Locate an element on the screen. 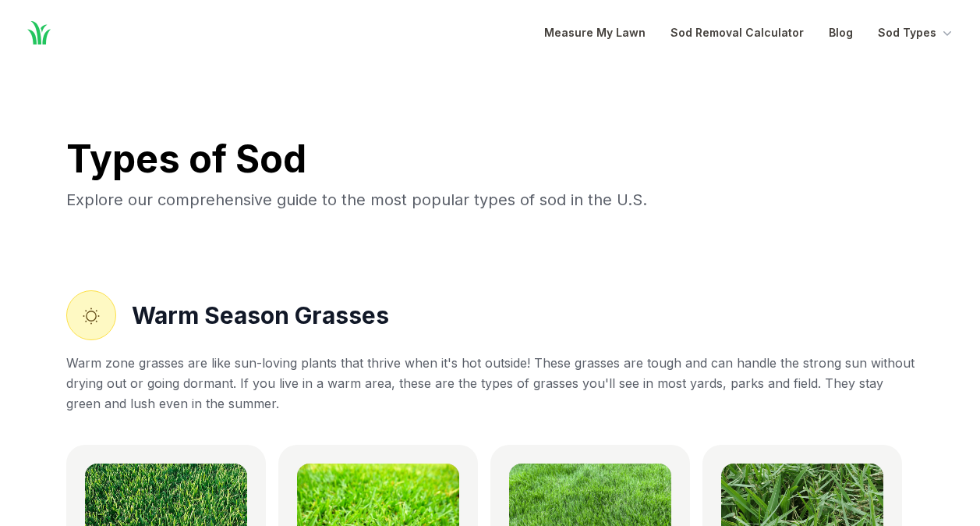  a: Blog is located at coordinates (840, 33).